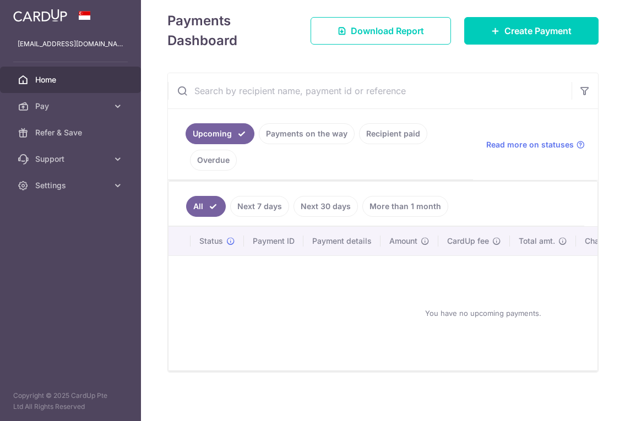 The width and height of the screenshot is (625, 421). I want to click on span: CardUp fee, so click(468, 241).